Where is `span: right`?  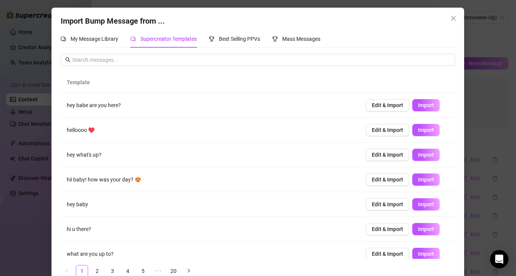
span: right is located at coordinates (189, 271).